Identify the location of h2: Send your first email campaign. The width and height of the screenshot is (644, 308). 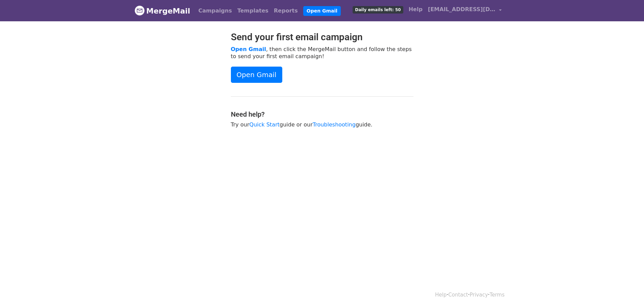
(322, 37).